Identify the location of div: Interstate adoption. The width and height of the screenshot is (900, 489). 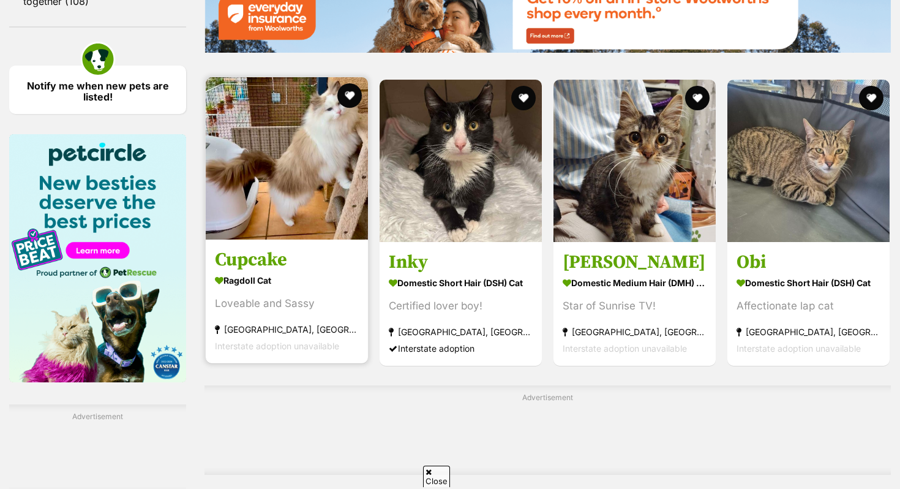
(460, 348).